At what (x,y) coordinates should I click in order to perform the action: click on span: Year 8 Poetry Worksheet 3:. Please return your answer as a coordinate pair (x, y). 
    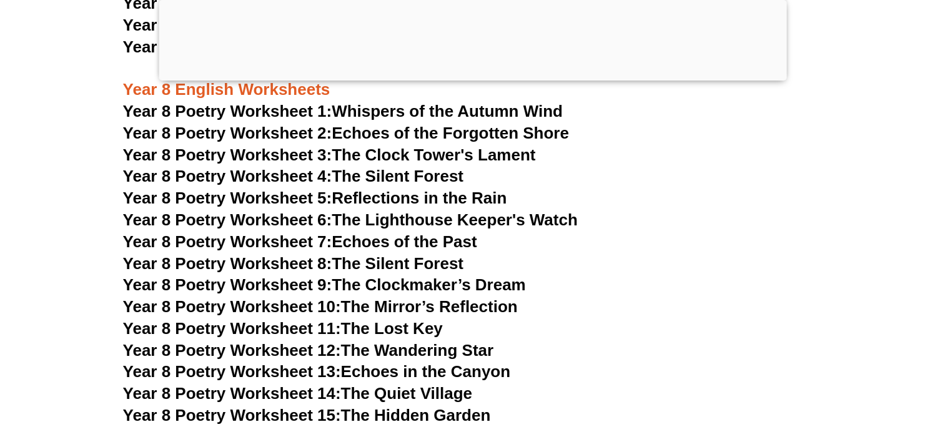
    Looking at the image, I should click on (227, 155).